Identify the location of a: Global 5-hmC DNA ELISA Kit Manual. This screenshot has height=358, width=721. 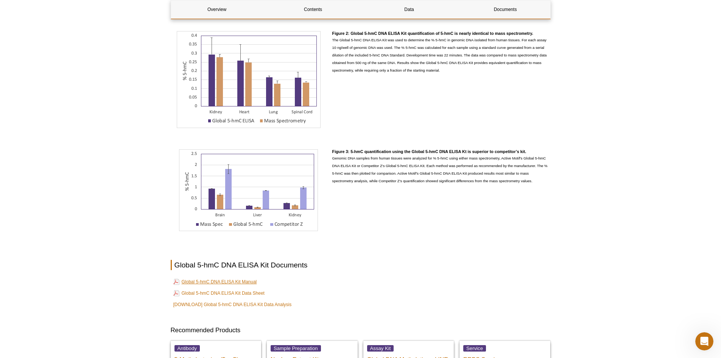
(215, 282).